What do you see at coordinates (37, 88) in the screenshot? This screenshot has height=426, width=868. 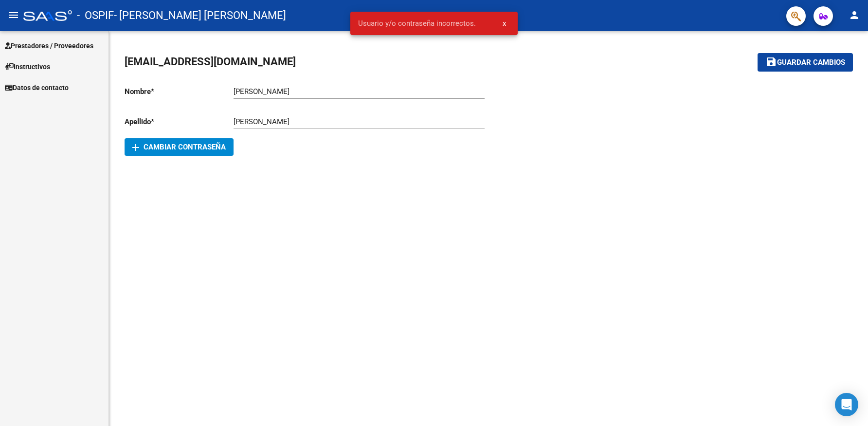 I see `span: Datos de contacto` at bounding box center [37, 88].